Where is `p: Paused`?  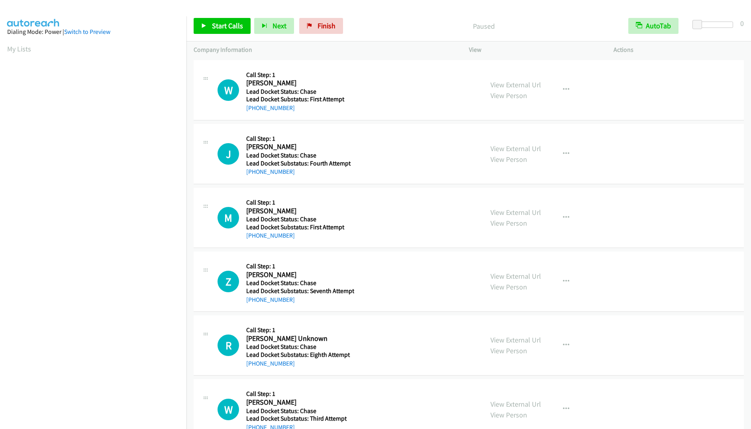
p: Paused is located at coordinates (483, 26).